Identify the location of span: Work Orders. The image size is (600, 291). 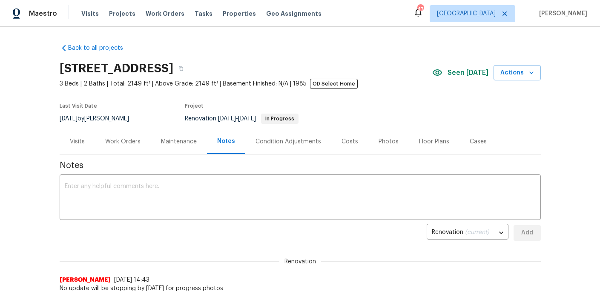
(165, 14).